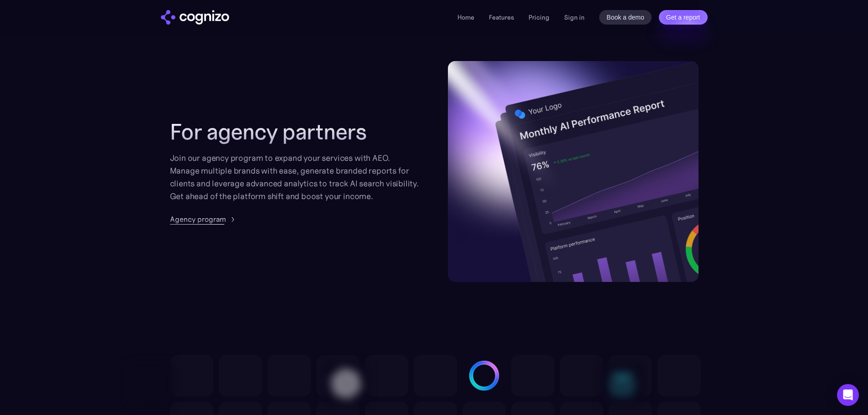  Describe the element at coordinates (203, 219) in the screenshot. I see `a: Agency program` at that location.